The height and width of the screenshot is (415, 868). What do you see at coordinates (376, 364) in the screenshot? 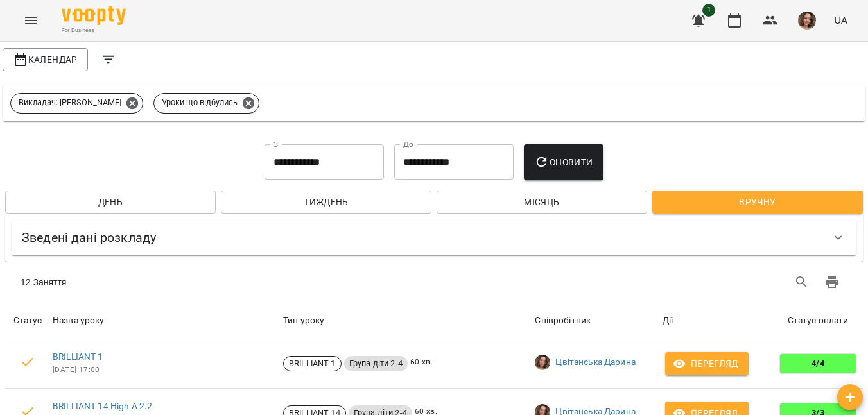
I see `span: Група діти 2-4` at bounding box center [376, 364].